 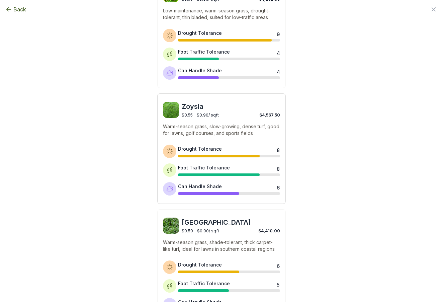 I want to click on span: $4,567.50, so click(x=269, y=115).